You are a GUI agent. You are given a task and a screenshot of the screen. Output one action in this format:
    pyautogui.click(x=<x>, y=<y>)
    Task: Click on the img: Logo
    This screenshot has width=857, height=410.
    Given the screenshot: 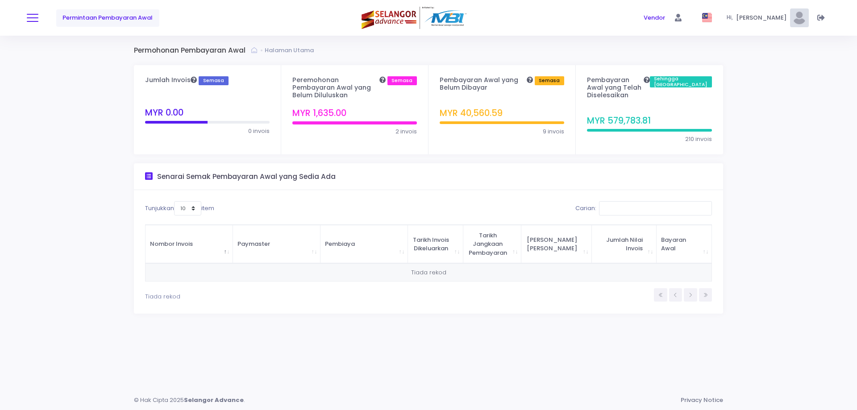 What is the action you would take?
    pyautogui.click(x=415, y=18)
    